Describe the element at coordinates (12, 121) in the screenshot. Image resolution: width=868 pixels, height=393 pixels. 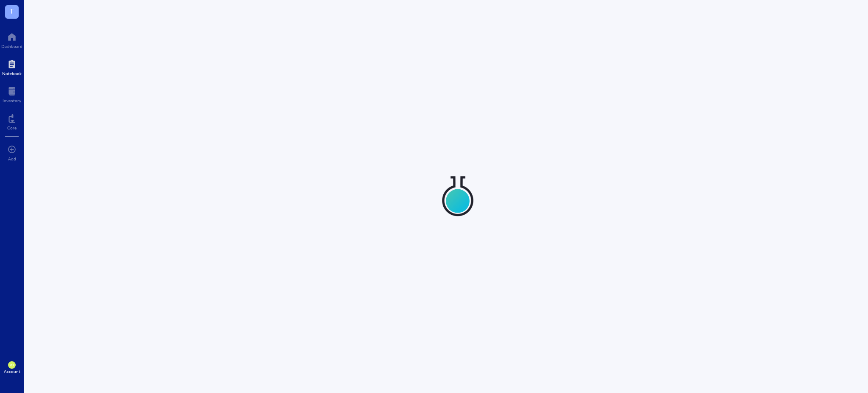
I see `a: Core` at that location.